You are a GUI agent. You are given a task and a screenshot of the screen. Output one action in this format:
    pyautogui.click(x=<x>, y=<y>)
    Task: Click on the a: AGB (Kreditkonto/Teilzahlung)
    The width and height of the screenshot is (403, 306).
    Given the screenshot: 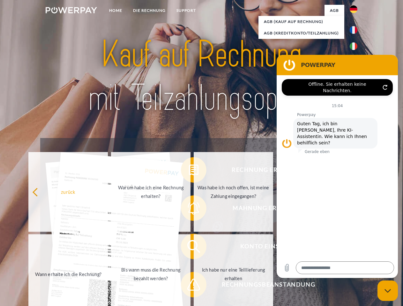 What is the action you would take?
    pyautogui.click(x=301, y=33)
    